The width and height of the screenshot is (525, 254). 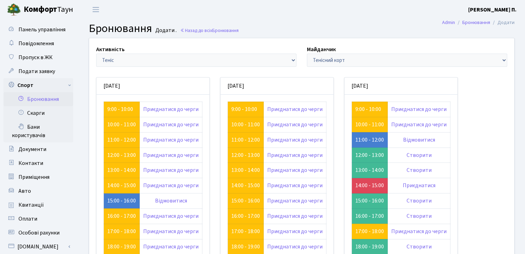 What do you see at coordinates (38, 85) in the screenshot?
I see `a: Спорт` at bounding box center [38, 85].